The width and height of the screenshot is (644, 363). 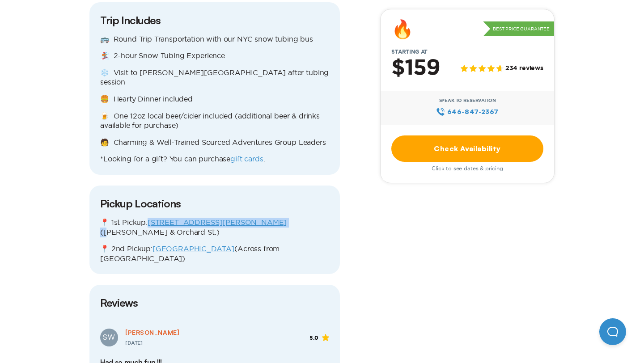 I want to click on p: 🏂 2-hour Snow Tubing Experience, so click(x=215, y=56).